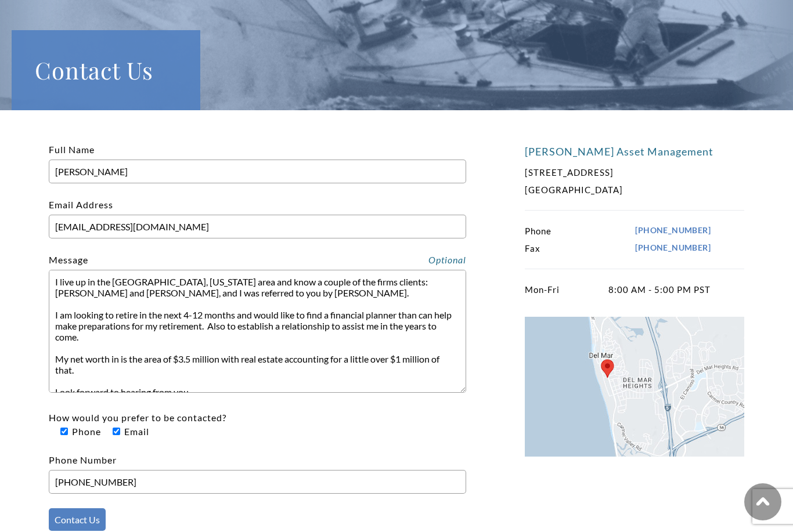 The width and height of the screenshot is (793, 532). I want to click on form: Contact form, so click(257, 337).